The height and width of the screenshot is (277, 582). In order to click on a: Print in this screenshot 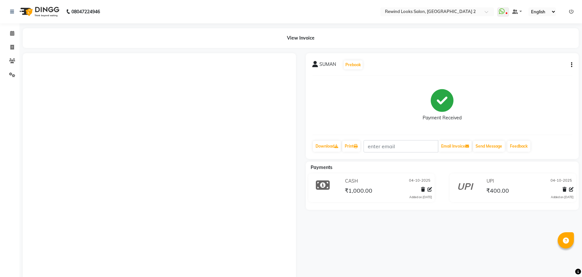, I will do `click(351, 147)`.